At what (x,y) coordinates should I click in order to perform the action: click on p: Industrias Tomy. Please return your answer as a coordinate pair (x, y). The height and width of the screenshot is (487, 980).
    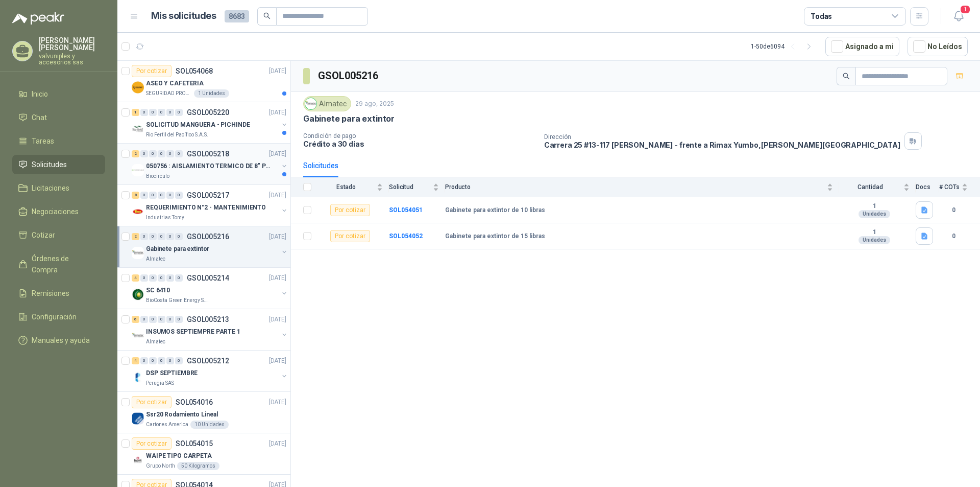
    Looking at the image, I should click on (165, 217).